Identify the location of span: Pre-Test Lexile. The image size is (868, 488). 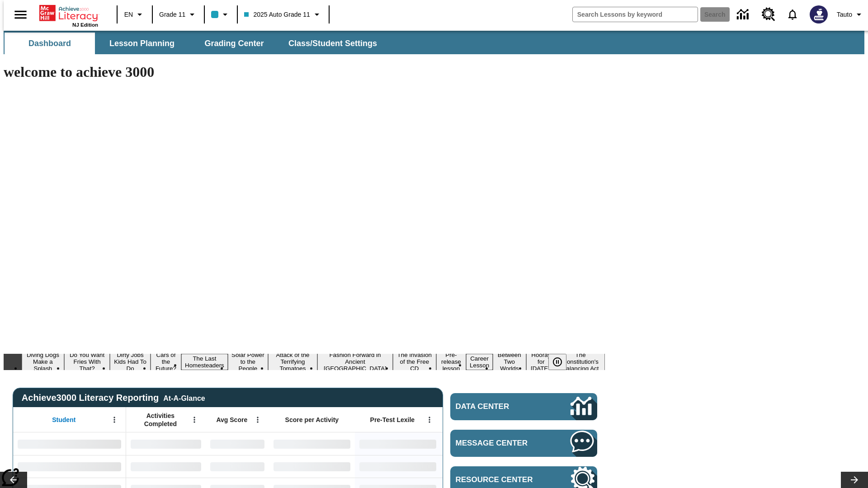
(392, 420).